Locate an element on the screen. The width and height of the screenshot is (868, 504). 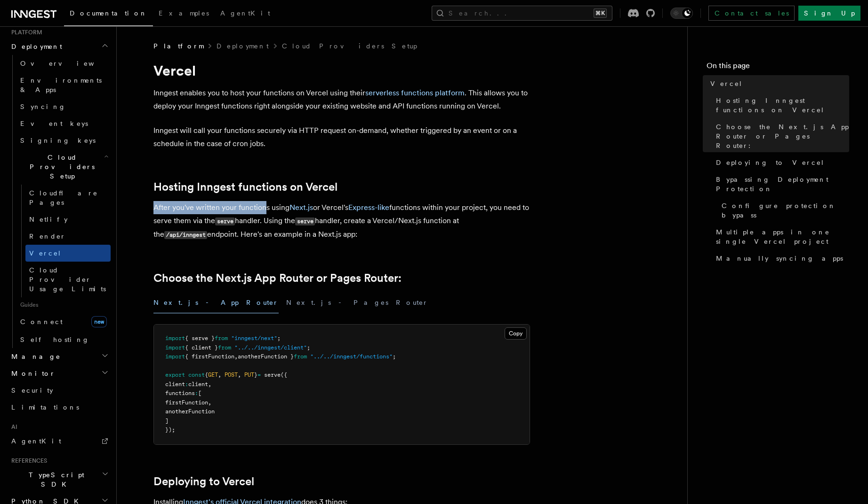
button: Next.js - App Router is located at coordinates (216, 303).